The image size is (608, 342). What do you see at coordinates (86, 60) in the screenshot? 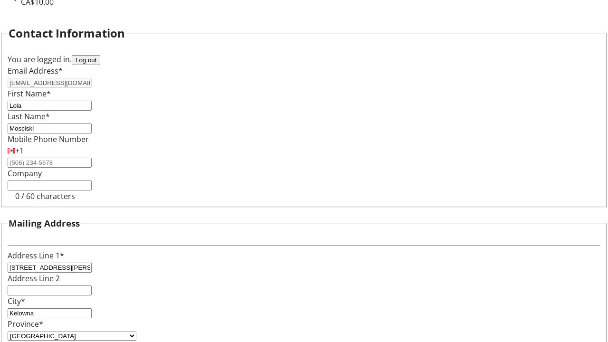
I see `button: Log out` at bounding box center [86, 60].